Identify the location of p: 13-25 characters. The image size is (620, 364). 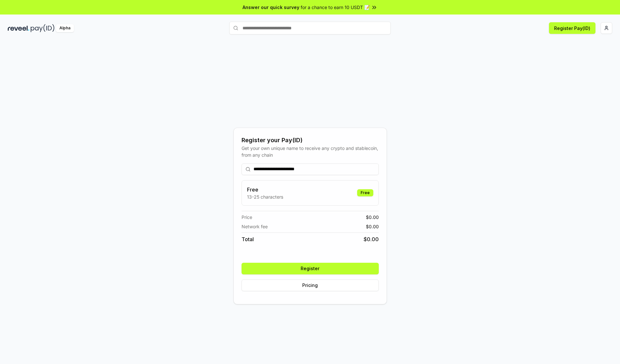
(265, 197).